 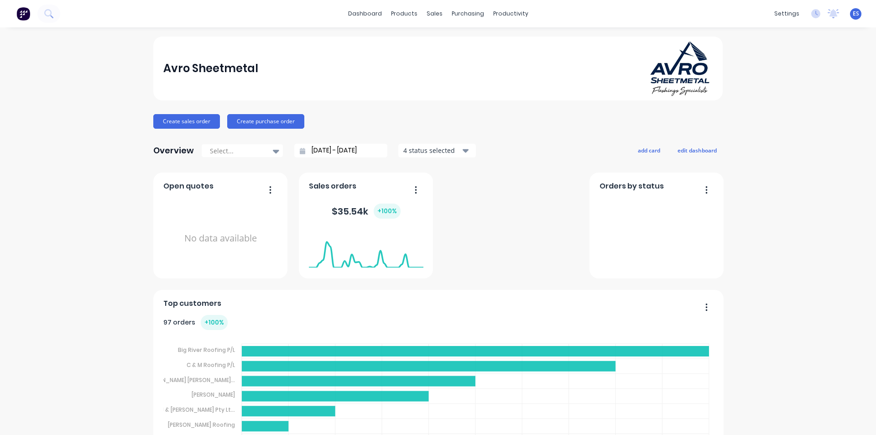 I want to click on div: products, so click(x=404, y=14).